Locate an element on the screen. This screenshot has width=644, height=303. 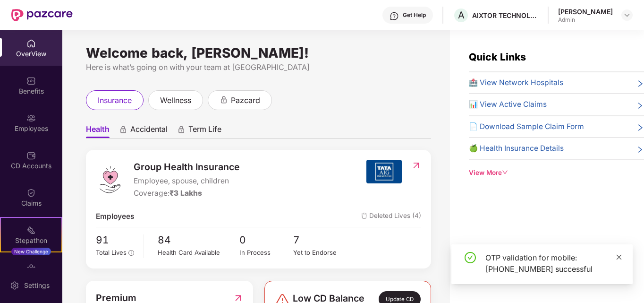
img: svg+xml;base64,PHN2ZyBpZD0iSGVscC0zMngzMiIgeG1sbnM9Imh0dHA6Ly93d3cudzMub3JnLzIwMDAvc3ZnIiB3aWR0aD... is located at coordinates (394, 16).